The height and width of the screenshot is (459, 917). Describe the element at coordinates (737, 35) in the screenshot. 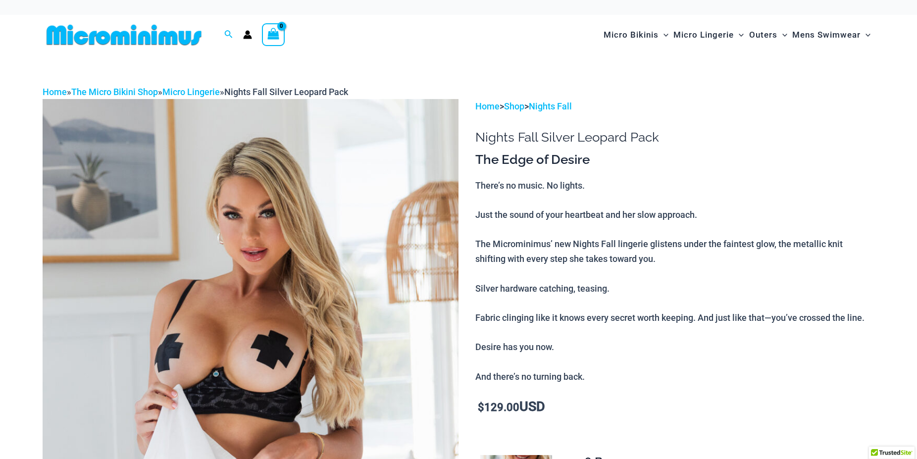

I see `nav: Site Navigation` at that location.